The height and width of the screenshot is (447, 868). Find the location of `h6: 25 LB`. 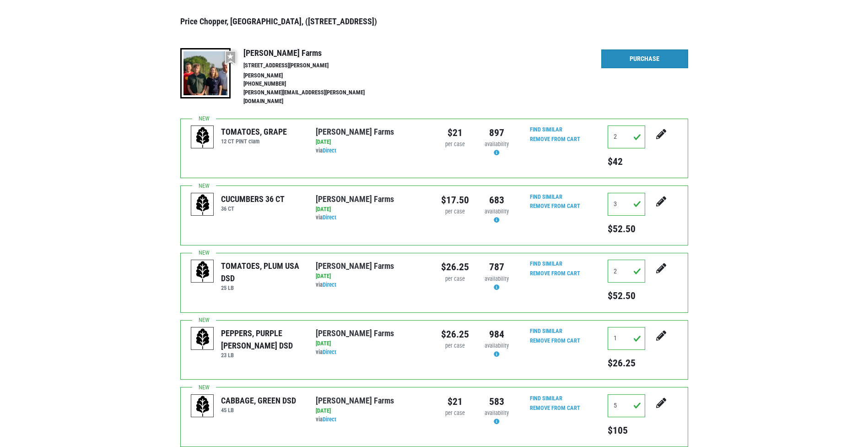

h6: 25 LB is located at coordinates (261, 288).